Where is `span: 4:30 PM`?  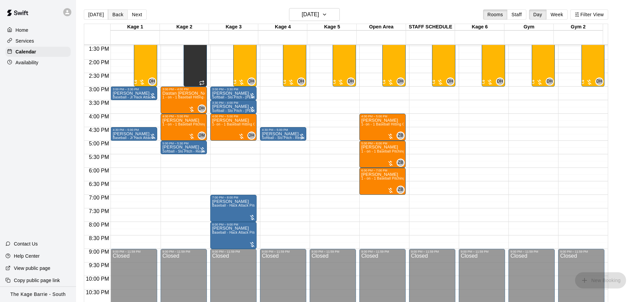 span: 4:30 PM is located at coordinates (99, 130).